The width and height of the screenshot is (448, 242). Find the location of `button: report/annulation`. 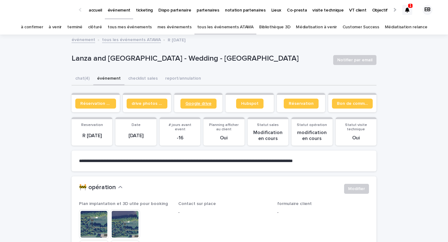

button: report/annulation is located at coordinates (183, 79).